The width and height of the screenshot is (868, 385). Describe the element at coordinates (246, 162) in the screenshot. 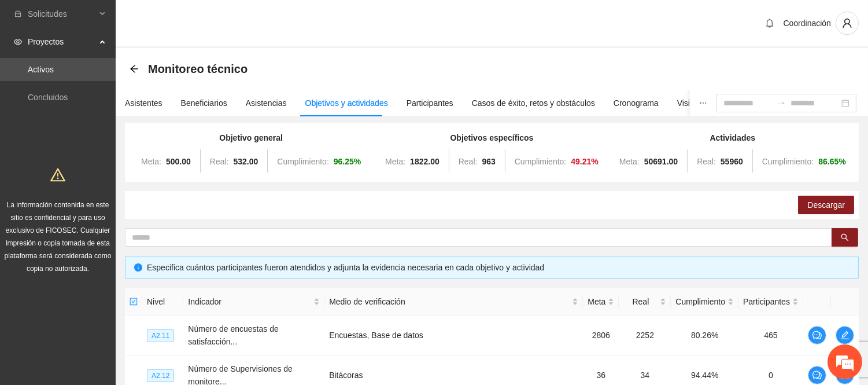

I see `strong: 532.00` at that location.